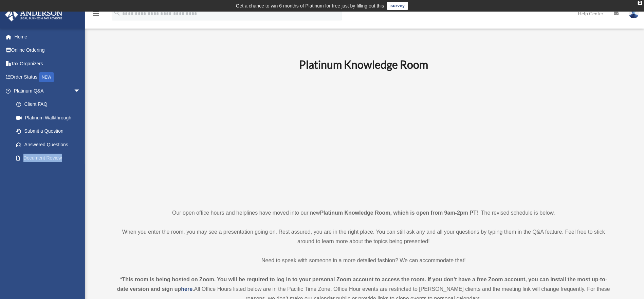  I want to click on div: Get a chance to win 6 months of Platinum for free just by filling out this, so click(310, 6).